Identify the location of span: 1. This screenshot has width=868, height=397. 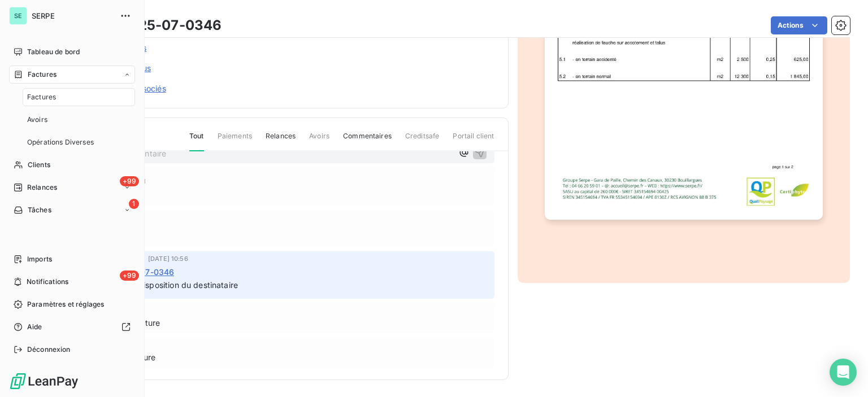
(134, 204).